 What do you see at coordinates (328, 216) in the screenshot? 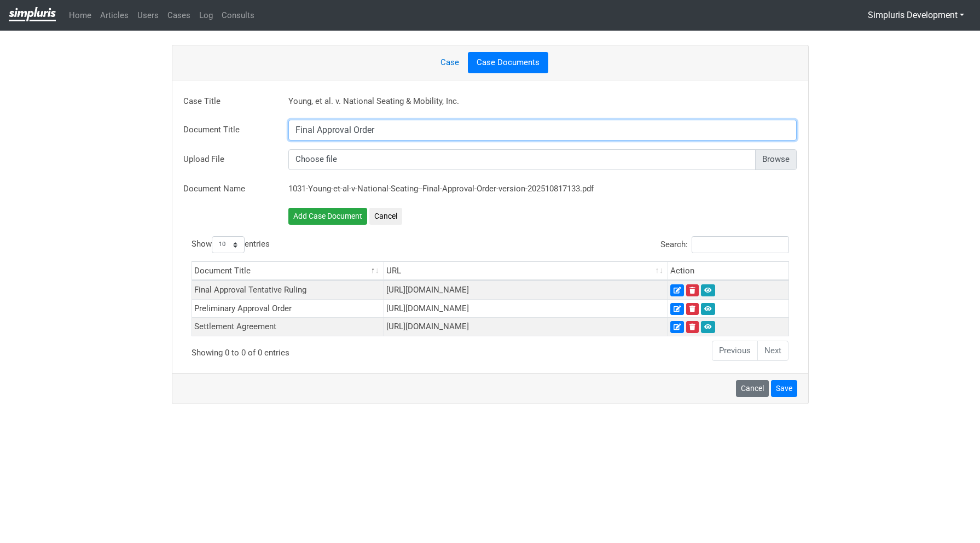
I see `button: Add Case Document` at bounding box center [328, 216].